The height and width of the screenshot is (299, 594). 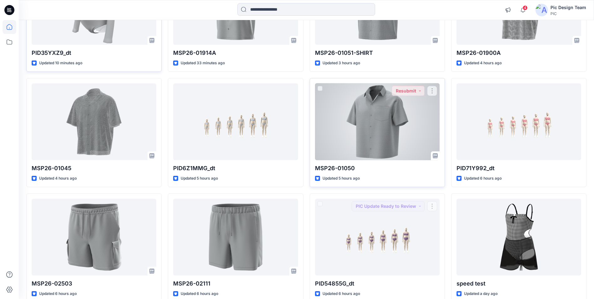 What do you see at coordinates (236, 237) in the screenshot?
I see `a: MSP26-02111` at bounding box center [236, 237].